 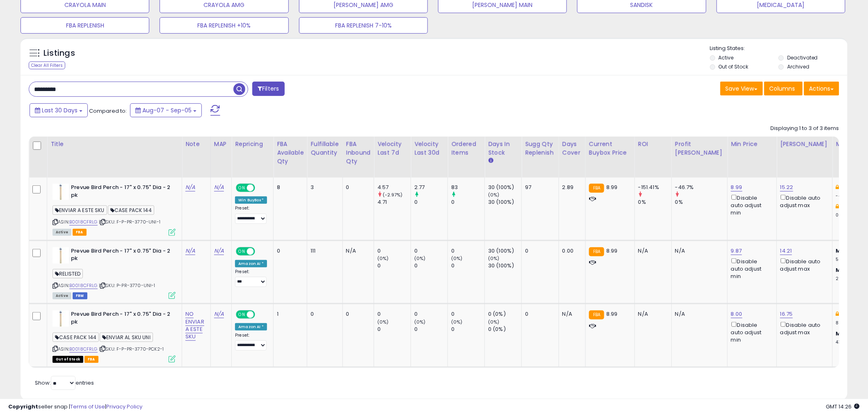 I want to click on a: 14.21, so click(x=786, y=251).